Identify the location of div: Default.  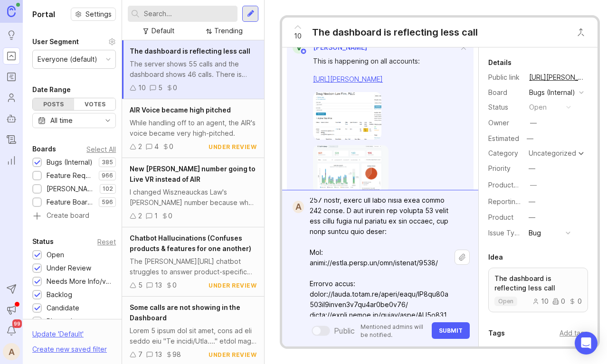
(163, 31).